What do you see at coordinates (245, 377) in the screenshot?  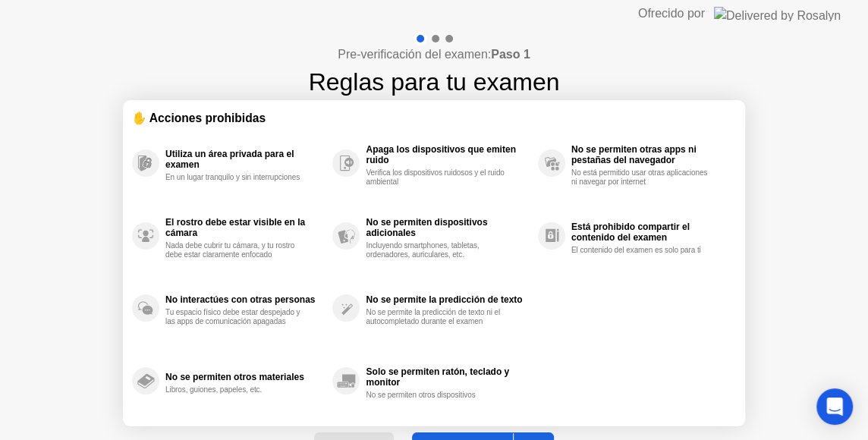 I see `div: No se permiten otros materiales` at bounding box center [245, 377].